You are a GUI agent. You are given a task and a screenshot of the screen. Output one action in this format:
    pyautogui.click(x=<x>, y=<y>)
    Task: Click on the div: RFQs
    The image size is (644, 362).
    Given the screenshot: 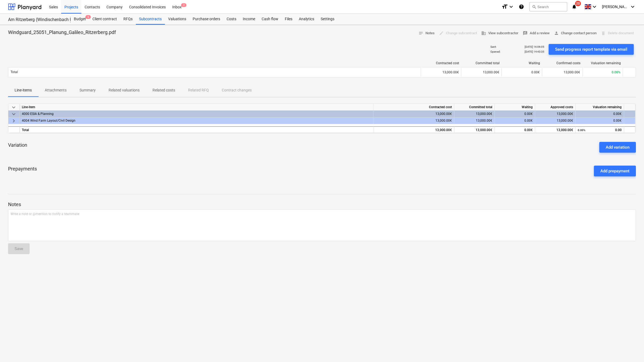 What is the action you would take?
    pyautogui.click(x=128, y=19)
    